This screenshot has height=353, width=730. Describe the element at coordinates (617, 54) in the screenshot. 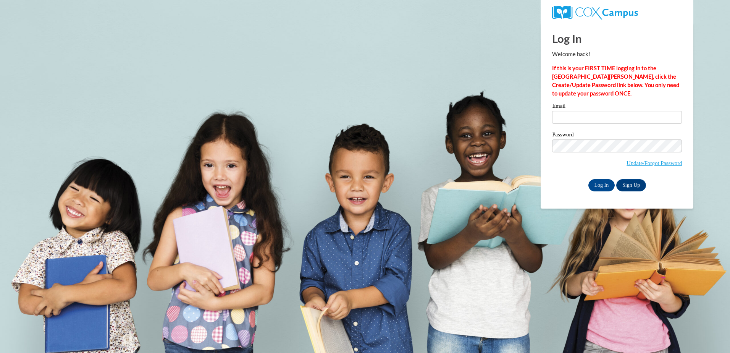

I see `p: Welcome back!` at that location.